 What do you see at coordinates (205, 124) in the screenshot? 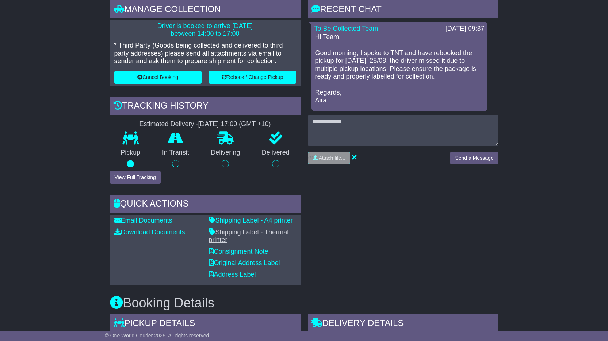
I see `div: Estimated Delivery -` at bounding box center [205, 124].